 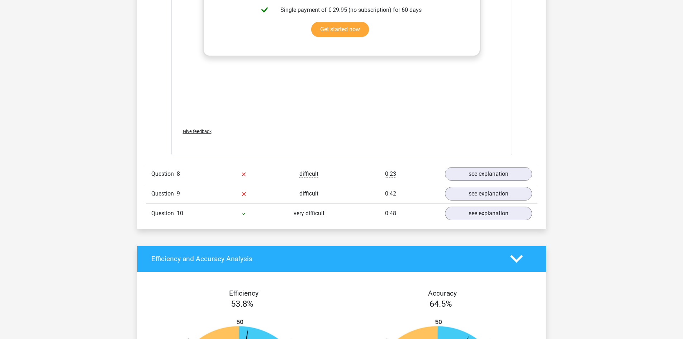 What do you see at coordinates (244, 293) in the screenshot?
I see `h4: Efficiency` at bounding box center [244, 293].